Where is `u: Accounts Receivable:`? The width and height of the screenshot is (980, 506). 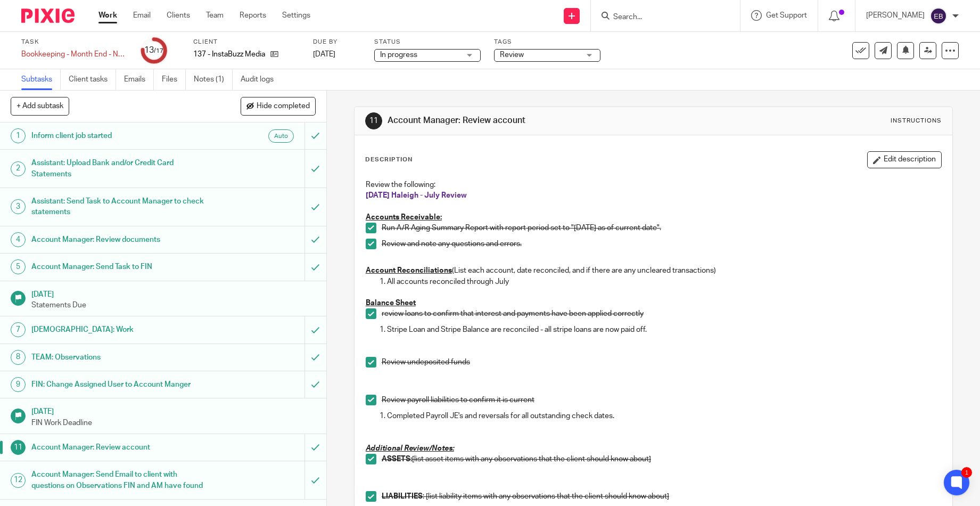 u: Accounts Receivable: is located at coordinates (404, 217).